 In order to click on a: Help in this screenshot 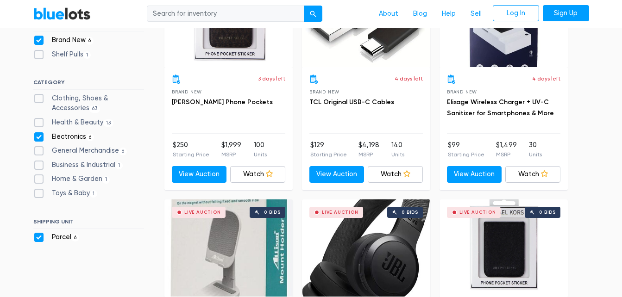, I will do `click(449, 14)`.